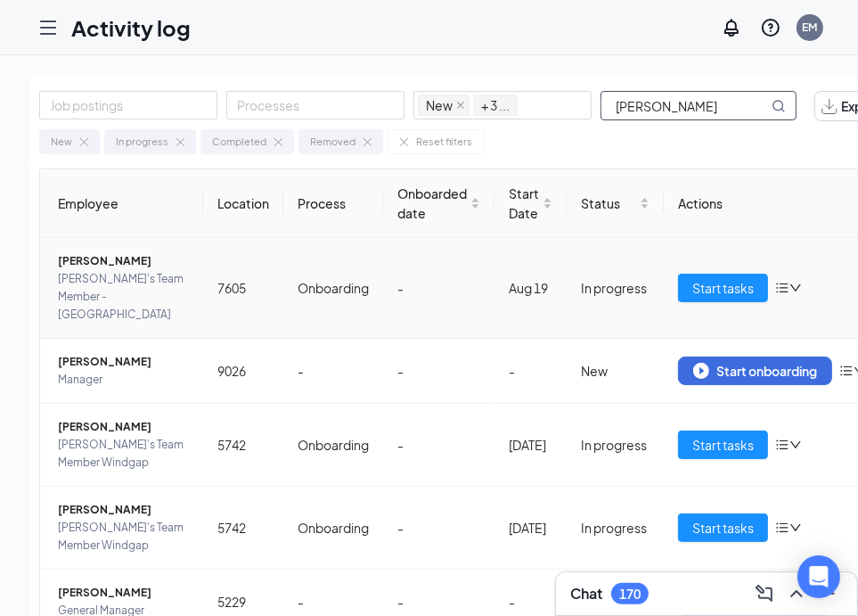  What do you see at coordinates (780, 106) in the screenshot?
I see `svg: MagnifyingGlass` at bounding box center [780, 106].